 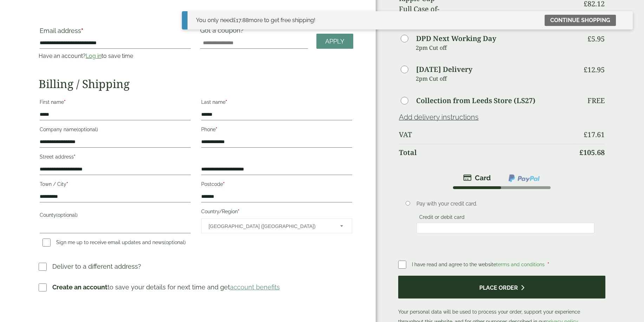 I want to click on span: United Kingdom (UK), so click(x=270, y=226).